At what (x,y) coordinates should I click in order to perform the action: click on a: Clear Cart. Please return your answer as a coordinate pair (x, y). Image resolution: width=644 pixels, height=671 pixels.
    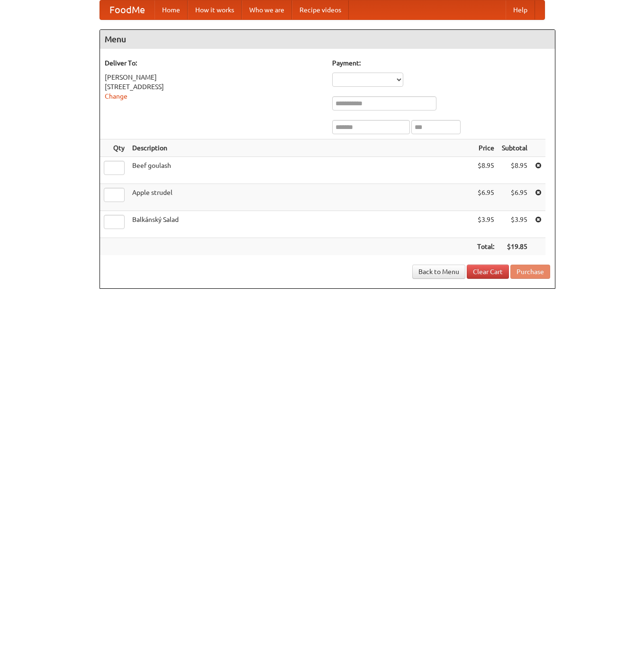
    Looking at the image, I should click on (488, 272).